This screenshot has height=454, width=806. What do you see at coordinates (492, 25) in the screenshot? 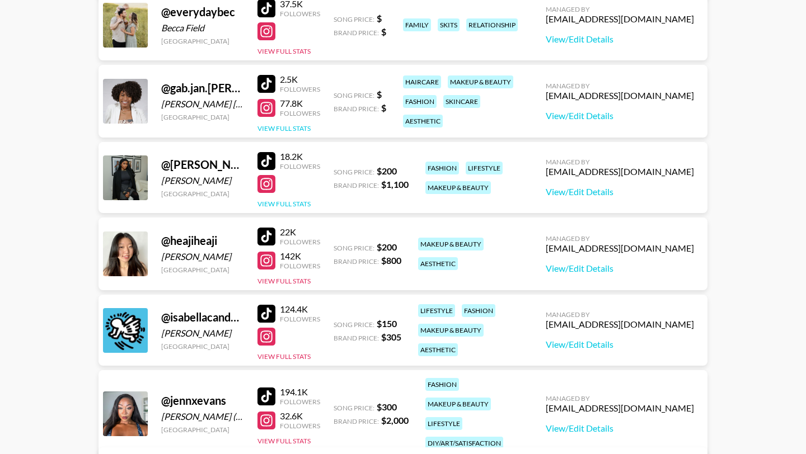
I see `div: relationship` at bounding box center [492, 25].